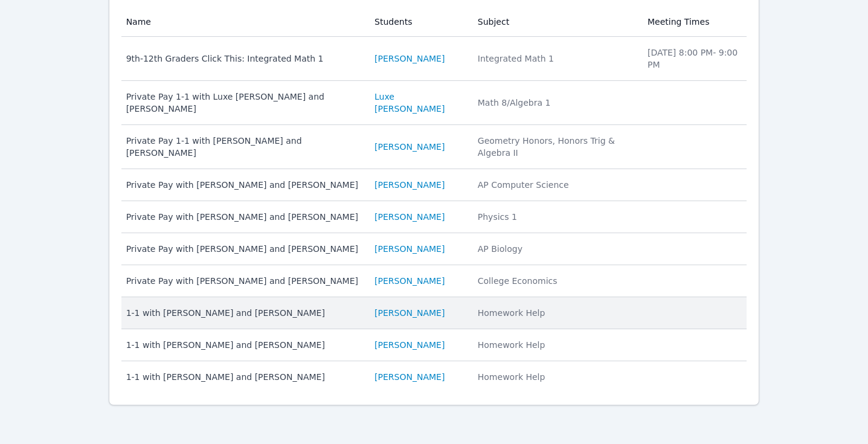  I want to click on div: College Economics, so click(555, 281).